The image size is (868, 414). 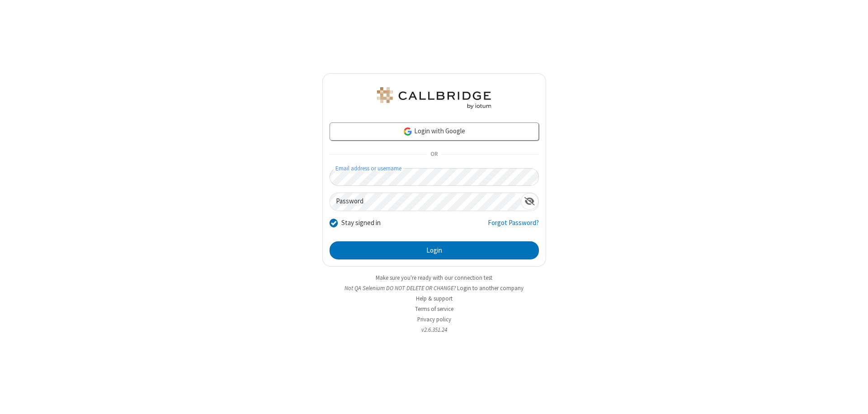 I want to click on span: OR, so click(x=434, y=154).